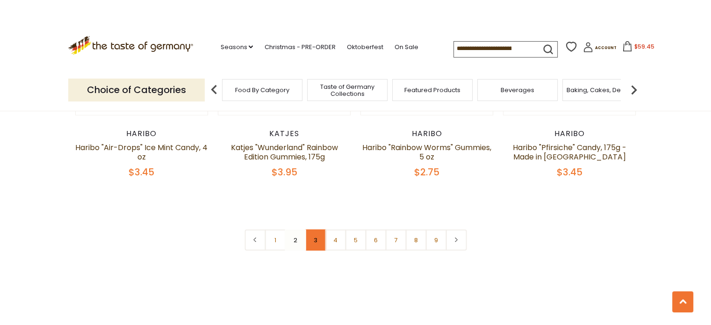  Describe the element at coordinates (433, 90) in the screenshot. I see `span: Featured Products` at that location.